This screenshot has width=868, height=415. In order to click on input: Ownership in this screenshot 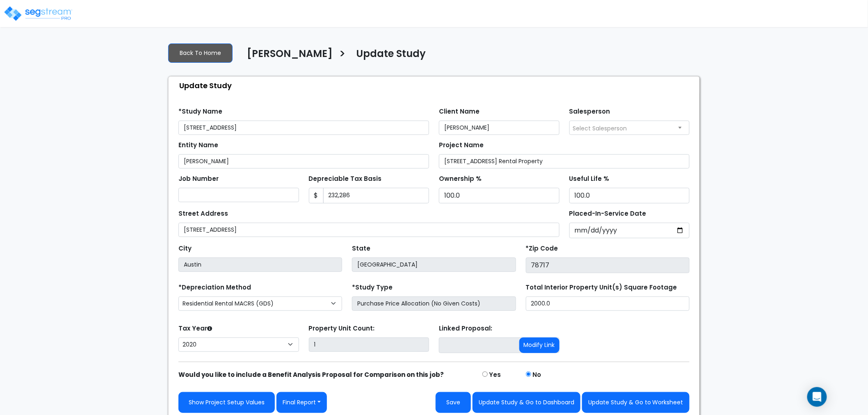, I will do `click(499, 196)`.